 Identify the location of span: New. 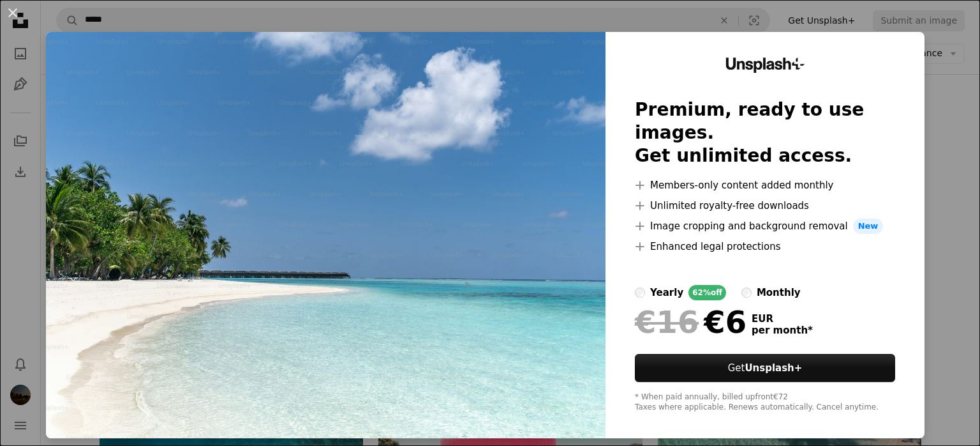
(868, 226).